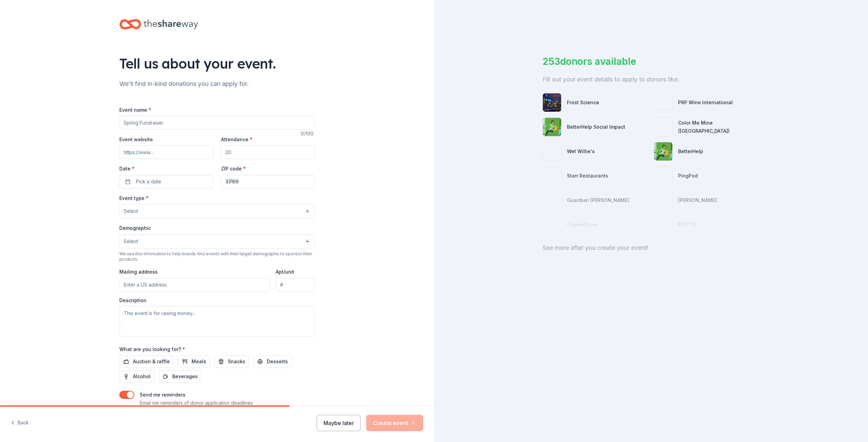 The image size is (868, 442). I want to click on input: https://www..., so click(167, 152).